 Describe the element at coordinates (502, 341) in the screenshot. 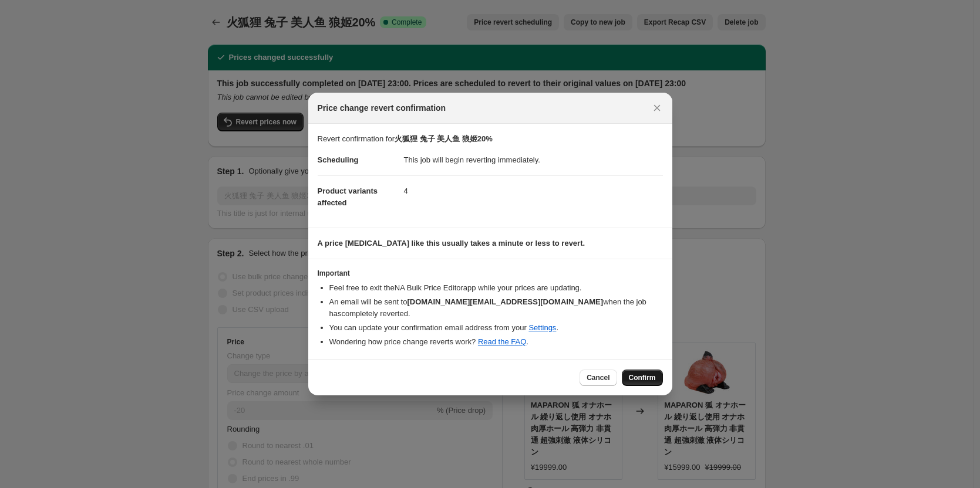

I see `a: Read the FAQ` at that location.